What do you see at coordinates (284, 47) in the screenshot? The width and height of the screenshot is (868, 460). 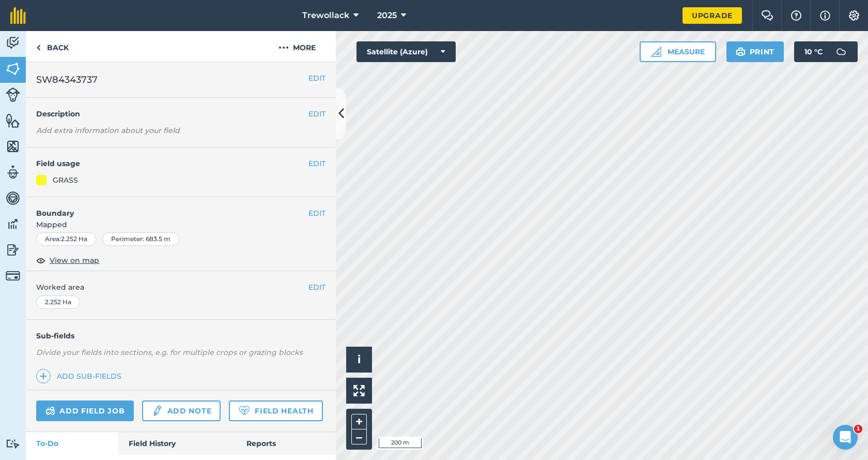 I see `img: svg+xml;base64,PHN2ZyB4bWxucz0iaHR0cDovL3d3dy53My5vcmcvMjAwMC9zdmciIHdpZHRoPSIyMCIgaGVpZ2h0PSIyNC...` at bounding box center [284, 47].